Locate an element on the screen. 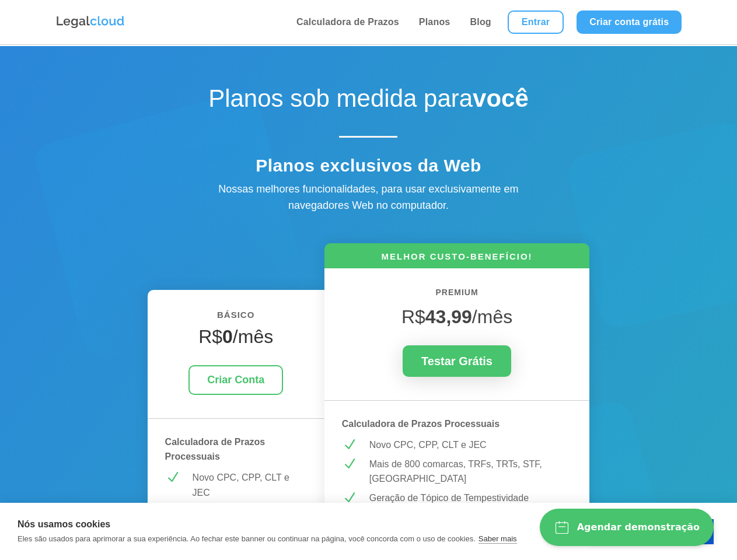 Image resolution: width=737 pixels, height=560 pixels. strong: 43,99 is located at coordinates (449, 317).